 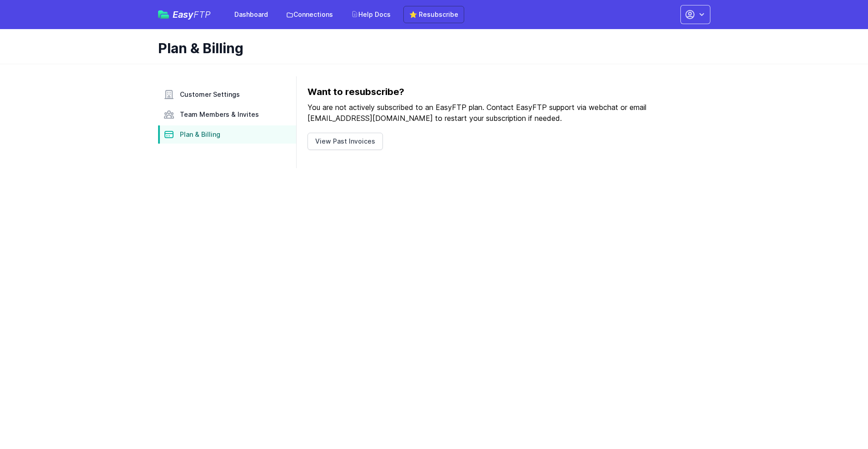 What do you see at coordinates (227, 115) in the screenshot?
I see `a: Team Members & Invites` at bounding box center [227, 115].